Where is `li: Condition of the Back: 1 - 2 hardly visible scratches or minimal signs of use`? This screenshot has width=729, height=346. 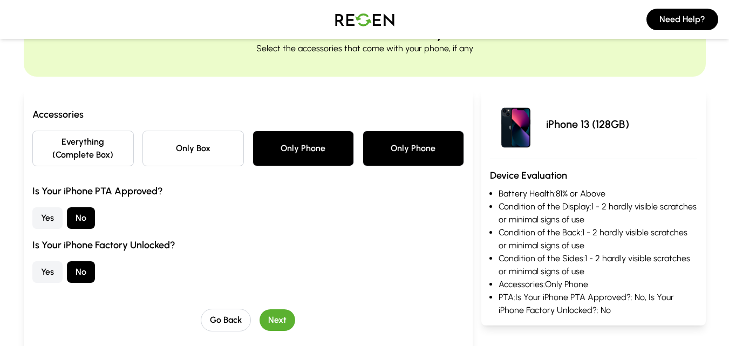 li: Condition of the Back: 1 - 2 hardly visible scratches or minimal signs of use is located at coordinates (598, 239).